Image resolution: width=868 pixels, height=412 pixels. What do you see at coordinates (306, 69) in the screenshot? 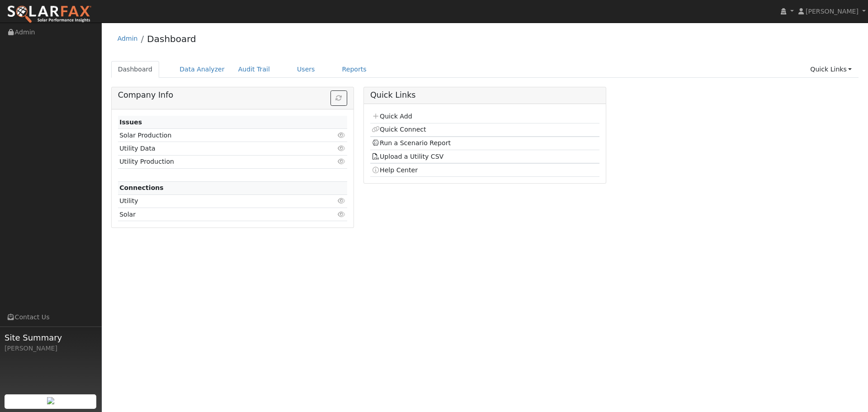
I see `a: Users` at bounding box center [306, 69].